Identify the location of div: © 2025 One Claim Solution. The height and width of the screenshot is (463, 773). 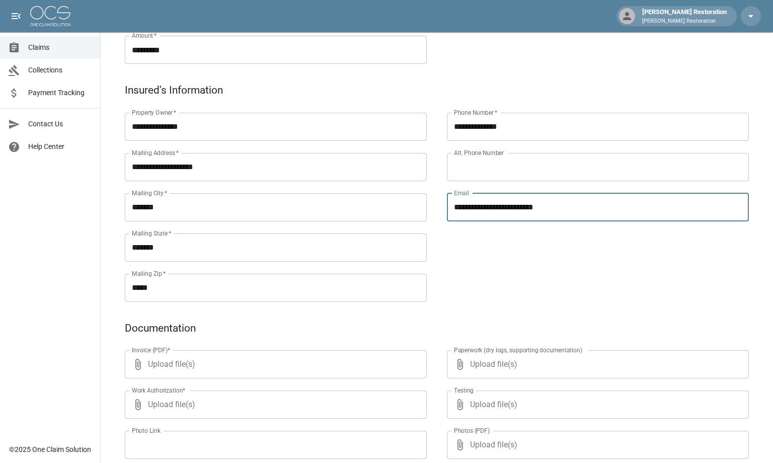
(50, 449).